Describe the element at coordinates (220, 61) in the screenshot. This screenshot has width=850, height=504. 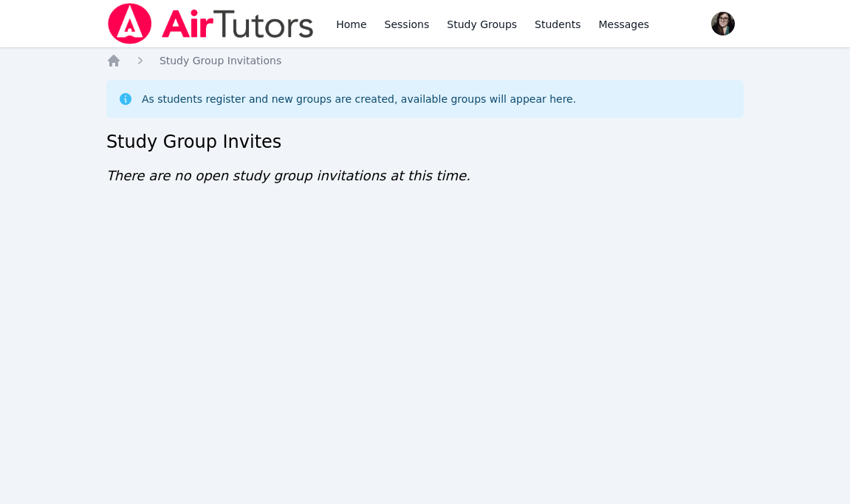
I see `span: Study Group Invitations` at that location.